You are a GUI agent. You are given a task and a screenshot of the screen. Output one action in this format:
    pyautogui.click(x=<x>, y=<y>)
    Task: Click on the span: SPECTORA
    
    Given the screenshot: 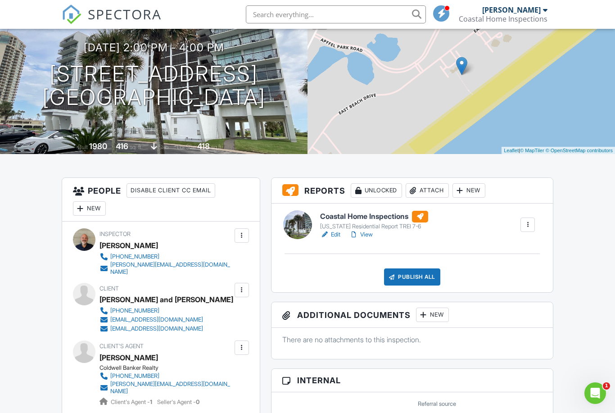 What is the action you would take?
    pyautogui.click(x=125, y=14)
    